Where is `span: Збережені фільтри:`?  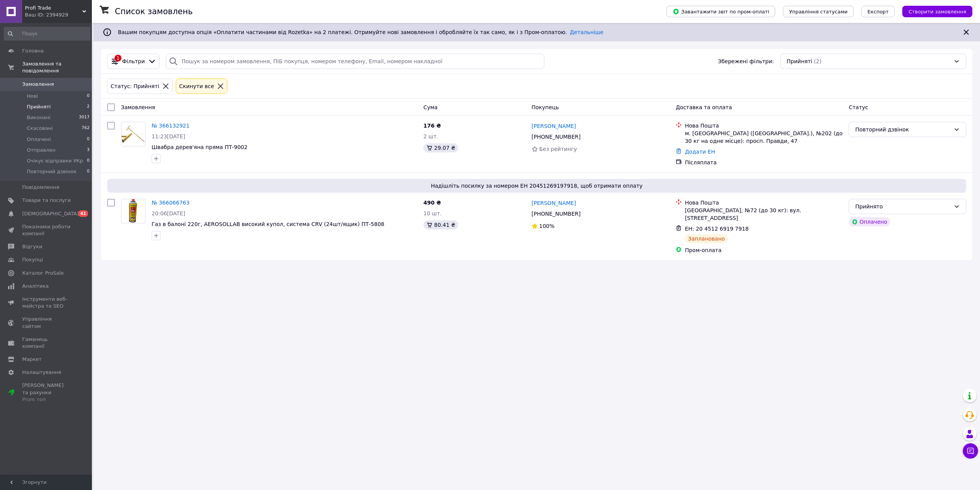 span: Збережені фільтри: is located at coordinates (745, 61).